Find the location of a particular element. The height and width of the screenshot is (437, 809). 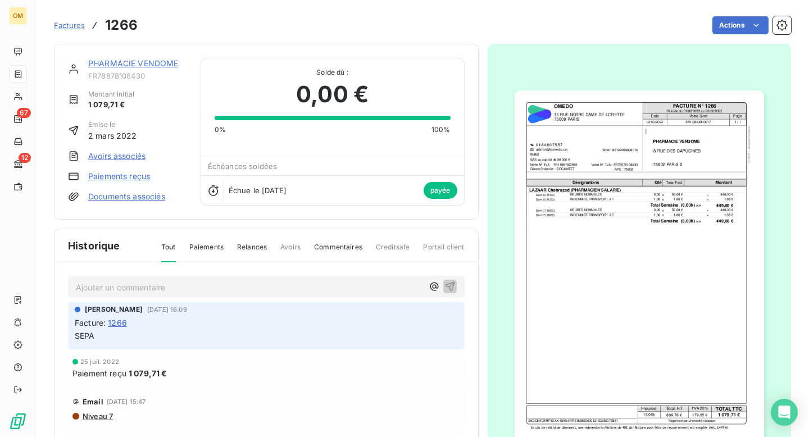

span: payée is located at coordinates (441, 191).